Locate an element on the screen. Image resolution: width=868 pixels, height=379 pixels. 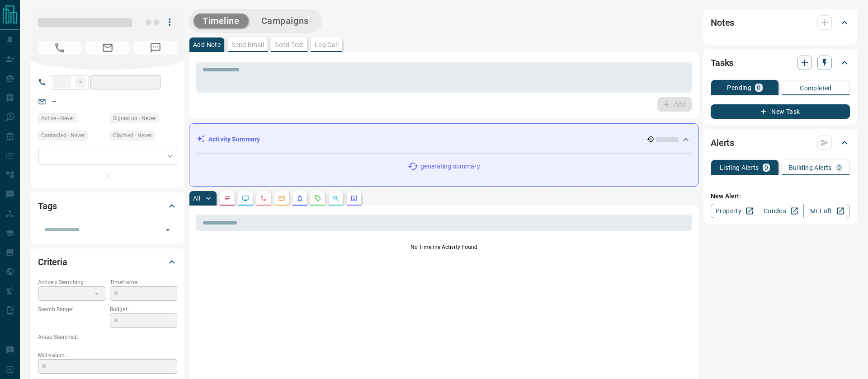
p: generating summary is located at coordinates (450, 166).